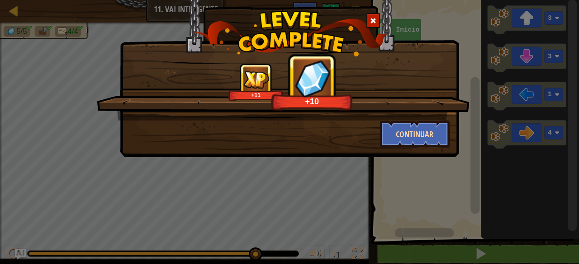 The height and width of the screenshot is (264, 579). What do you see at coordinates (414, 134) in the screenshot?
I see `button: Continuar` at bounding box center [414, 134].